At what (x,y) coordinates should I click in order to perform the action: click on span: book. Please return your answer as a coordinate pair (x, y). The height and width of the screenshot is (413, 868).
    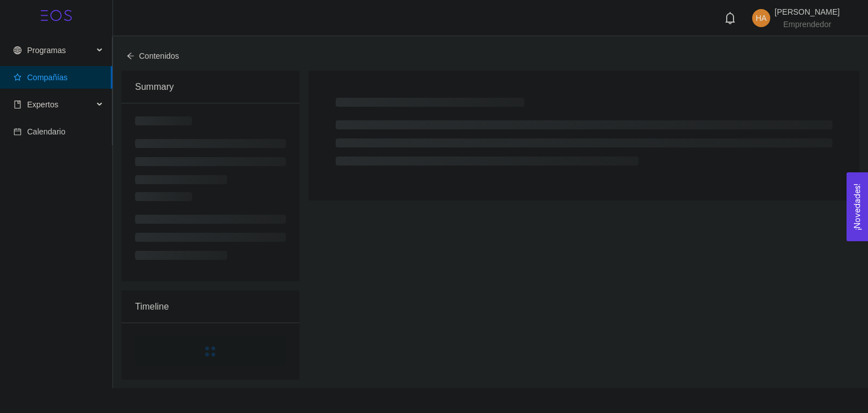
    Looking at the image, I should click on (18, 105).